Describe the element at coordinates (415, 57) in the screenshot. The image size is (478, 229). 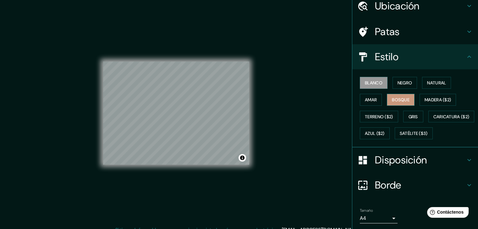
I see `div: Estilo` at that location.